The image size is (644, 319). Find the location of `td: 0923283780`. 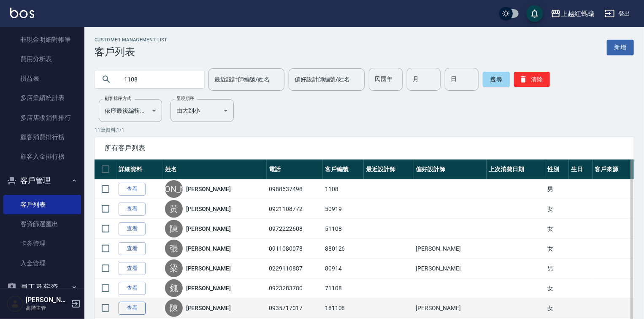

td: 0923283780 is located at coordinates (295, 288).